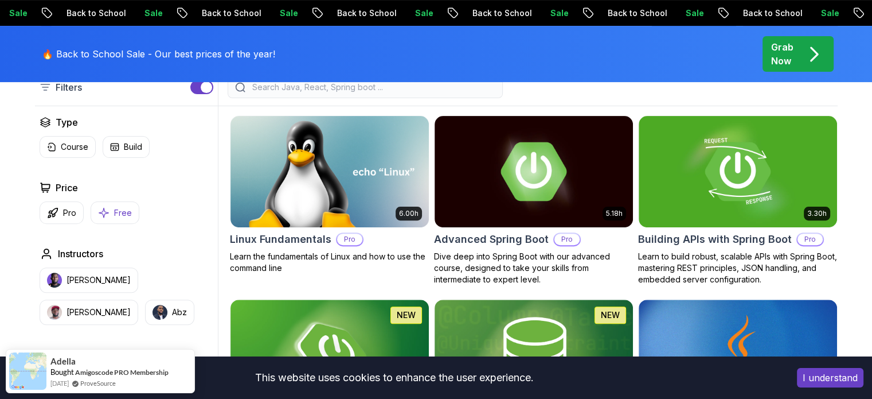 The width and height of the screenshot is (872, 399). What do you see at coordinates (738, 171) in the screenshot?
I see `img: Building APIs with Spring Boot card` at bounding box center [738, 171].